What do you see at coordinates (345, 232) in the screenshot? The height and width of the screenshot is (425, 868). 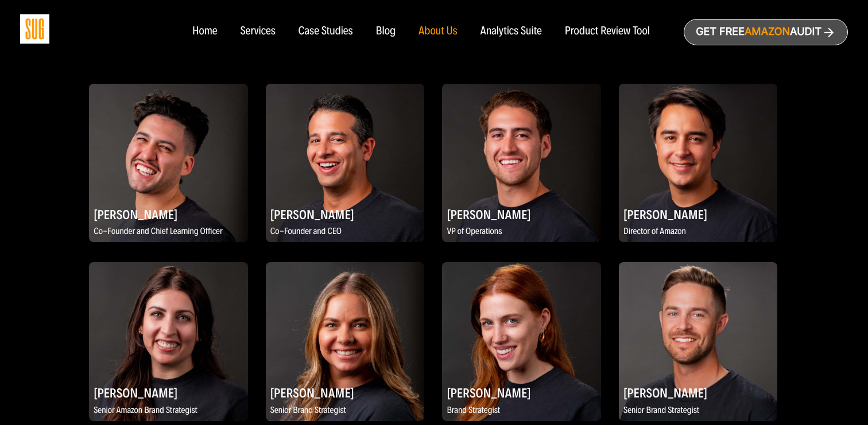 I see `p: Co-Founder and CEO` at bounding box center [345, 232].